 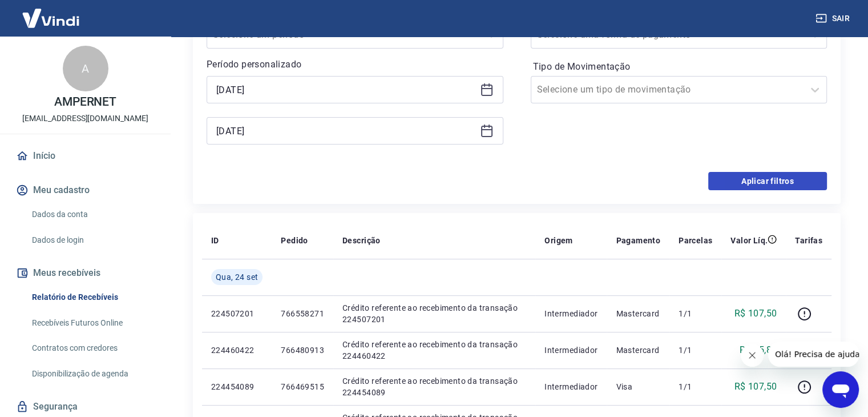 What do you see at coordinates (346, 89) in the screenshot?
I see `input: Data inicial` at bounding box center [346, 89].